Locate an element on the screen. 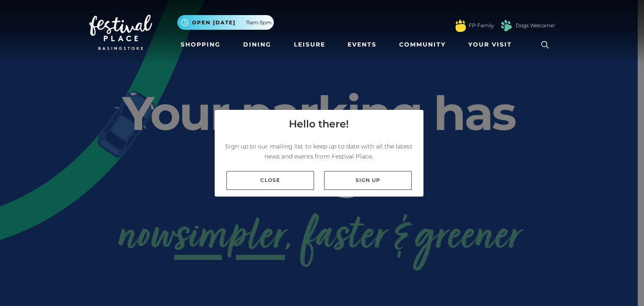  h4: Hello there! is located at coordinates (319, 124).